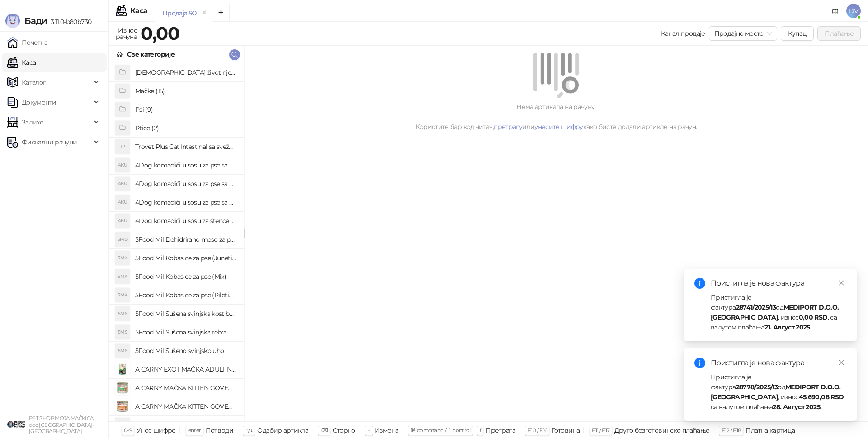  What do you see at coordinates (186, 91) in the screenshot?
I see `h4: Mačke (15)` at bounding box center [186, 91].